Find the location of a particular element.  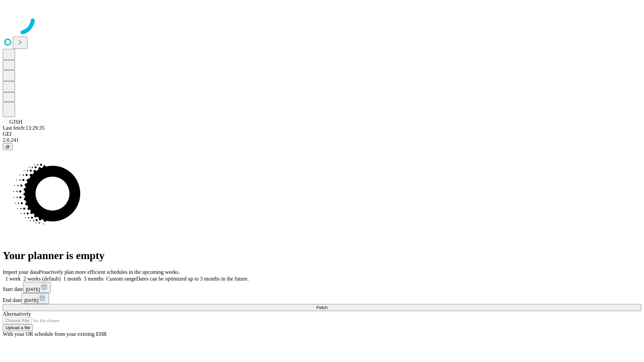

button: Upload a file is located at coordinates (18, 328).